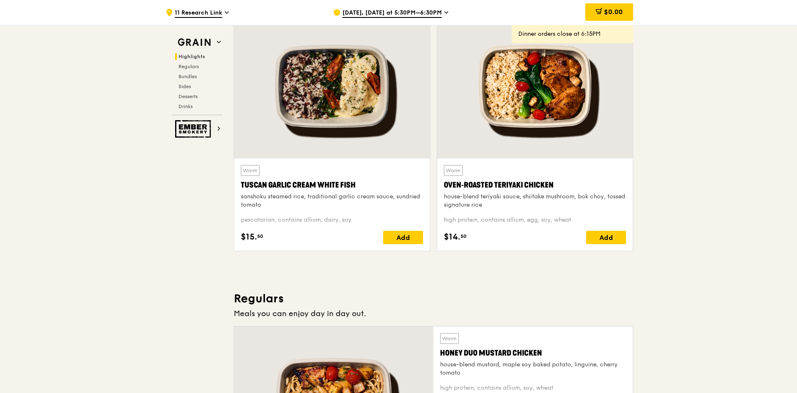 The width and height of the screenshot is (797, 393). What do you see at coordinates (332, 201) in the screenshot?
I see `div: sanshoku steamed rice, traditional garlic cream sauce, sundried tomato` at bounding box center [332, 201].